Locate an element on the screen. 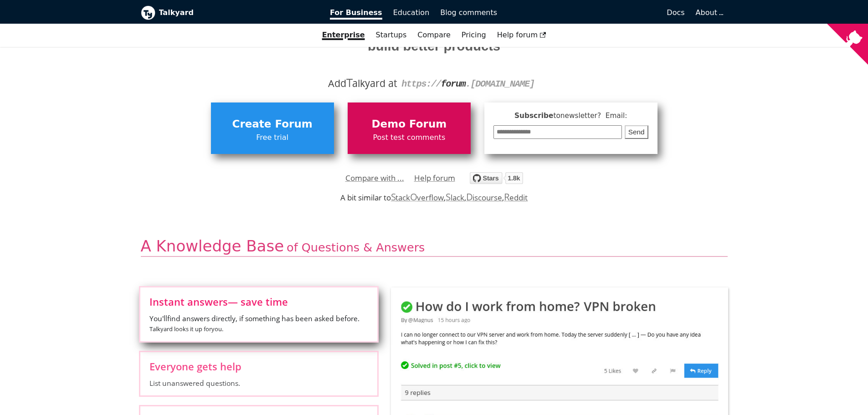 This screenshot has height=415, width=868. img: Talkyard logo is located at coordinates (148, 13).